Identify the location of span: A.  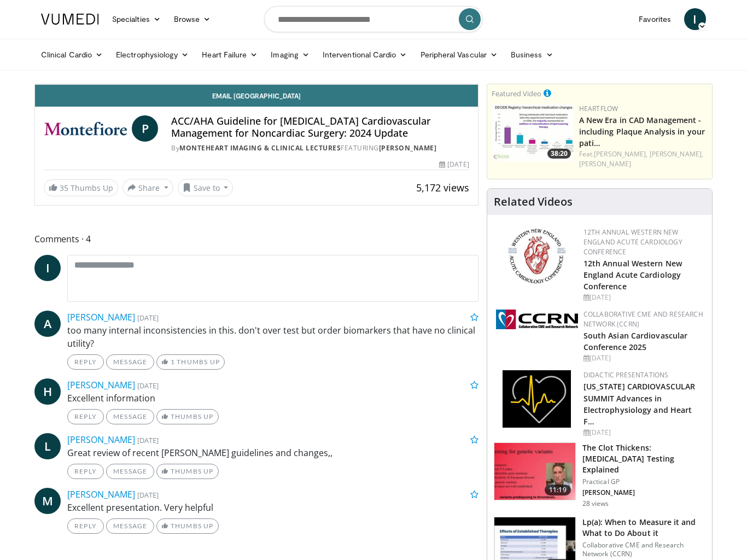
(47, 324).